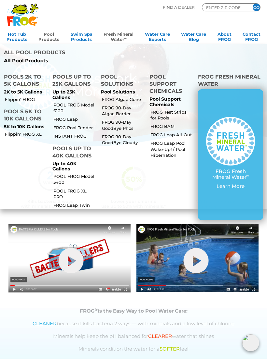 This screenshot has height=359, width=267. Describe the element at coordinates (72, 81) in the screenshot. I see `h4: Pools up to 25K Gallons` at that location.